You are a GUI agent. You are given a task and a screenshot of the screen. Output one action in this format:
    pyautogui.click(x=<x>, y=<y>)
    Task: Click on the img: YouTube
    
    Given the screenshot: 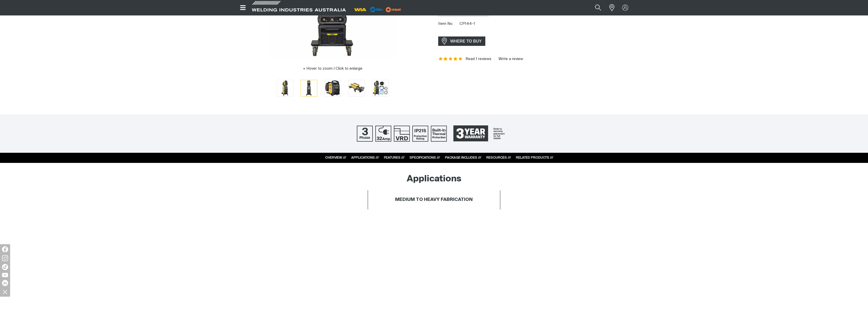 What is the action you would take?
    pyautogui.click(x=5, y=275)
    